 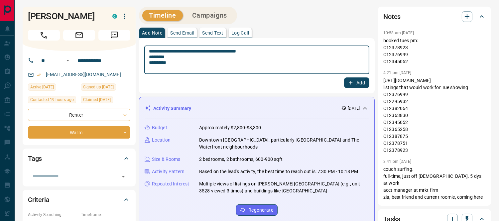 I want to click on h2: Tags, so click(x=35, y=159).